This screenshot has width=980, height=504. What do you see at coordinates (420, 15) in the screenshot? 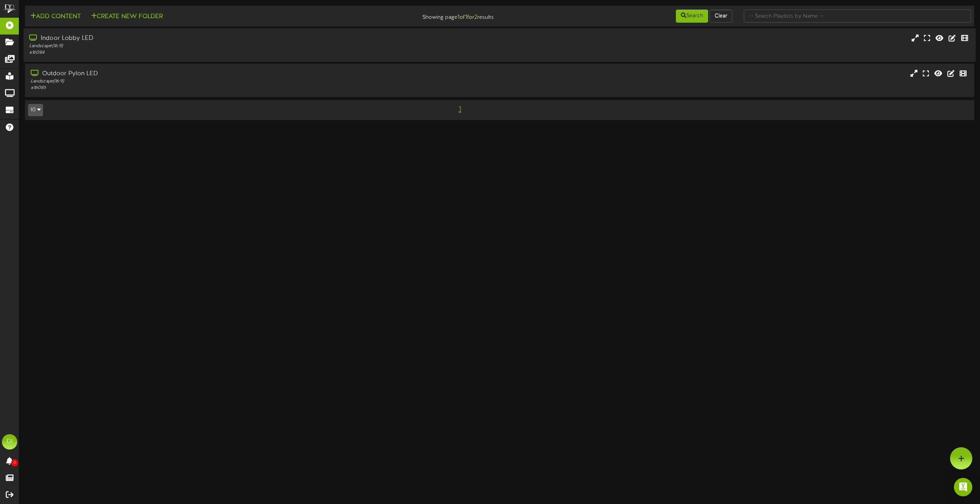
I see `div: Showing page of for results` at bounding box center [420, 15].